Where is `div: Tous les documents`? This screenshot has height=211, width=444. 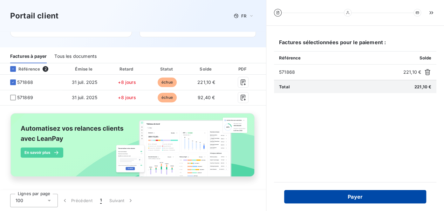
div: Tous les documents is located at coordinates (75, 57).